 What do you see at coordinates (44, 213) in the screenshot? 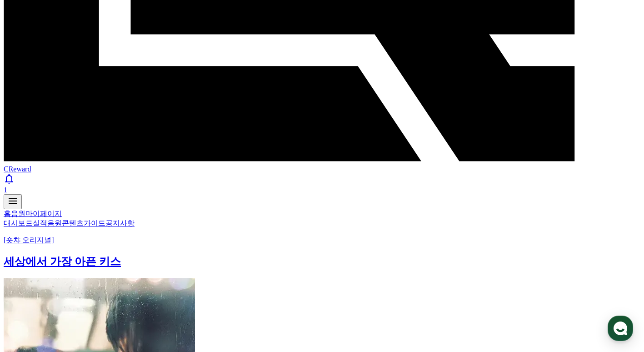
I see `a: 마이페이지` at bounding box center [44, 213].